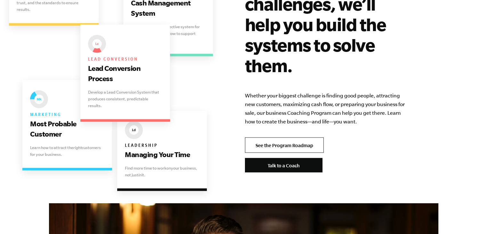  Describe the element at coordinates (162, 171) in the screenshot. I see `p: Find more time to work your business, not just it.` at that location.